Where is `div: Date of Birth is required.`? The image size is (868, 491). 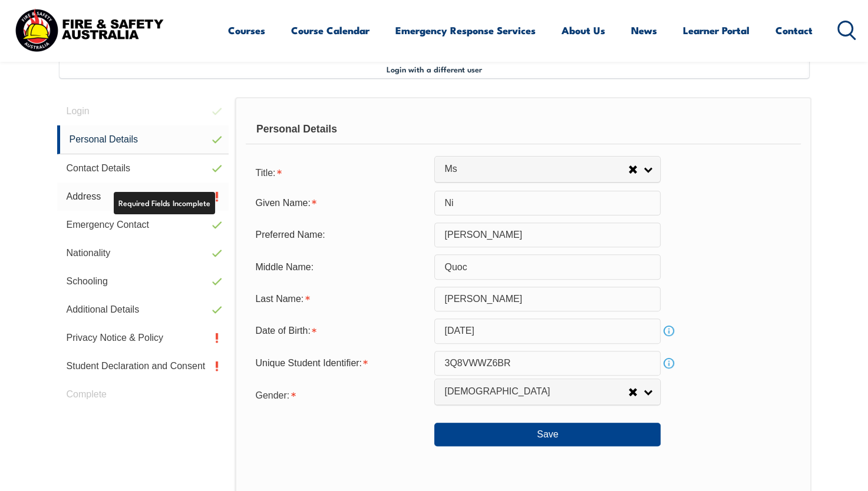
div: Date of Birth is required. is located at coordinates (340, 330).